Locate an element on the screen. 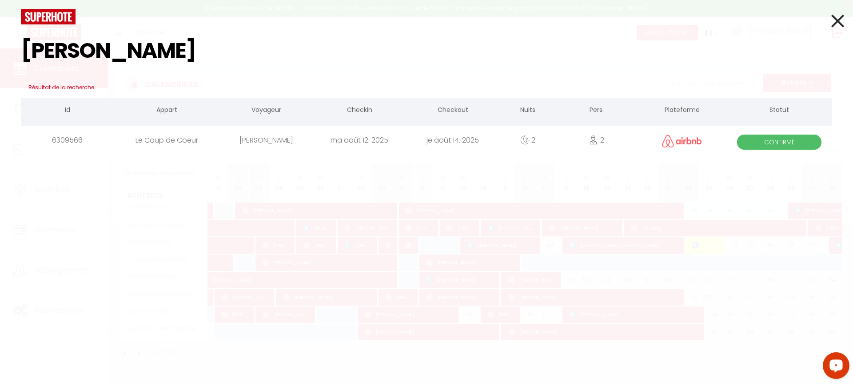 The width and height of the screenshot is (853, 386). th: Pers. is located at coordinates (596, 111).